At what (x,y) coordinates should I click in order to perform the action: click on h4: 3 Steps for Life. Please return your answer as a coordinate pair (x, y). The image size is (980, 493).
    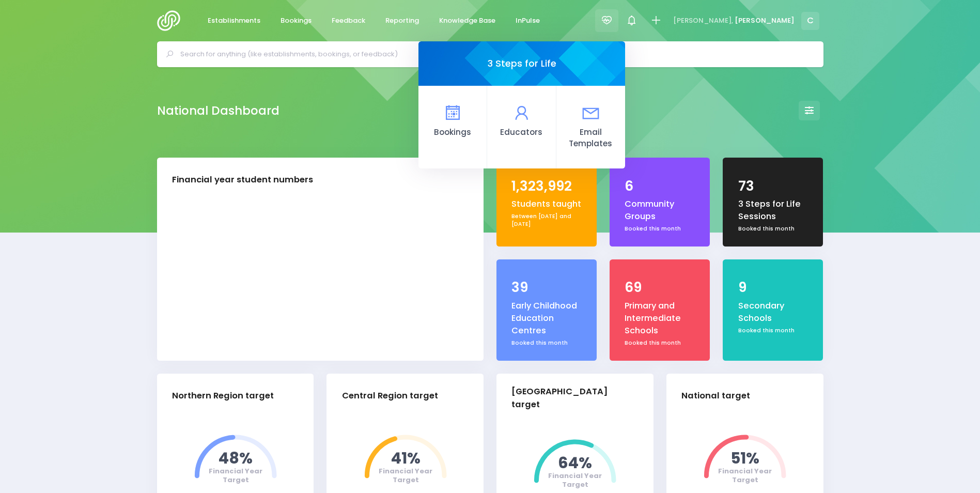
    Looking at the image, I should click on (522, 63).